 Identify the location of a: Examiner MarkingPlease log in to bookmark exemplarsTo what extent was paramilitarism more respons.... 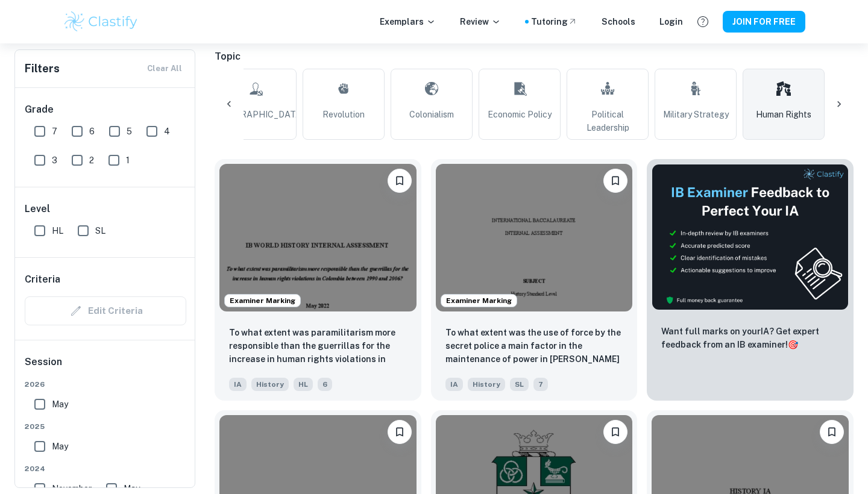
(318, 280).